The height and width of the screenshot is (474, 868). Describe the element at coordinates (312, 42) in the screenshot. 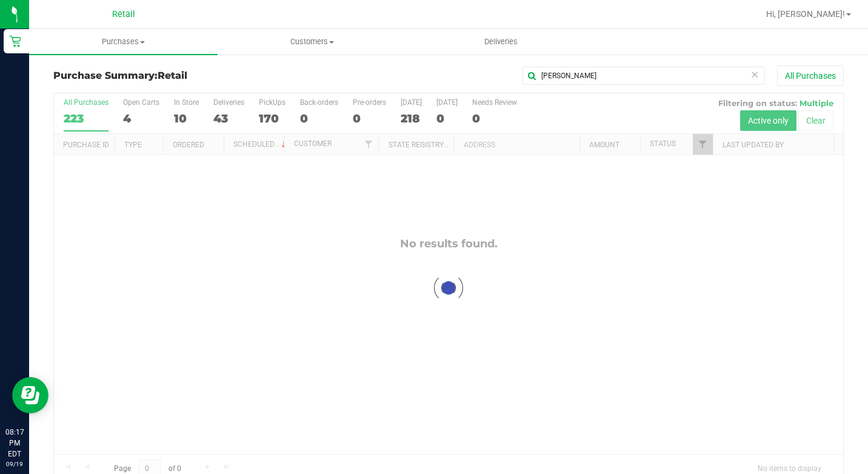

I see `span: Customers` at that location.